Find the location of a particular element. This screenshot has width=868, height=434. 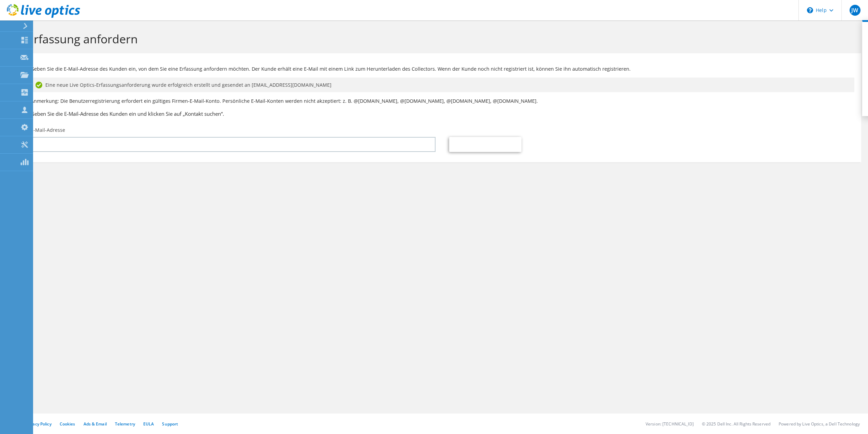

a: Cookies is located at coordinates (68, 424).